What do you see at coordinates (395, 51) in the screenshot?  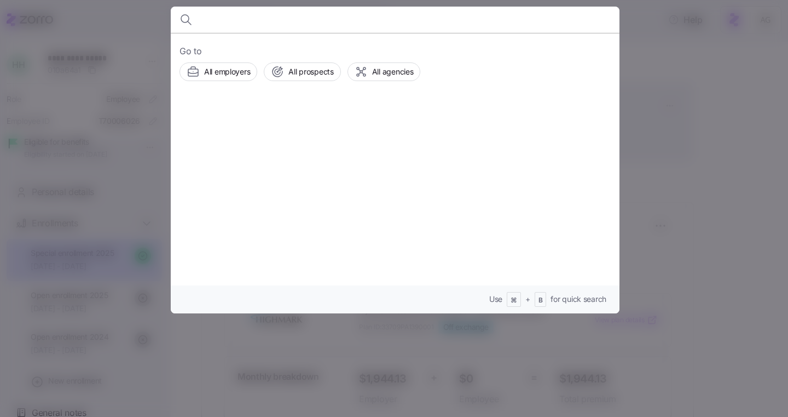 I see `span: Go to` at bounding box center [395, 51].